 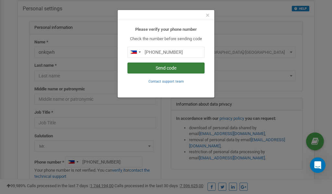 What do you see at coordinates (207, 15) in the screenshot?
I see `button: Close` at bounding box center [207, 15].